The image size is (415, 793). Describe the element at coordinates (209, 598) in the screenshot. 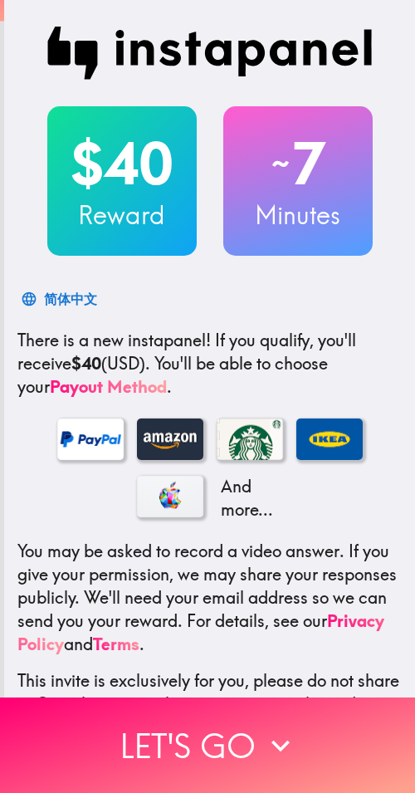

I see `p: You may be asked to record a video answer. If you give your permission, we may share your respons...` at that location.